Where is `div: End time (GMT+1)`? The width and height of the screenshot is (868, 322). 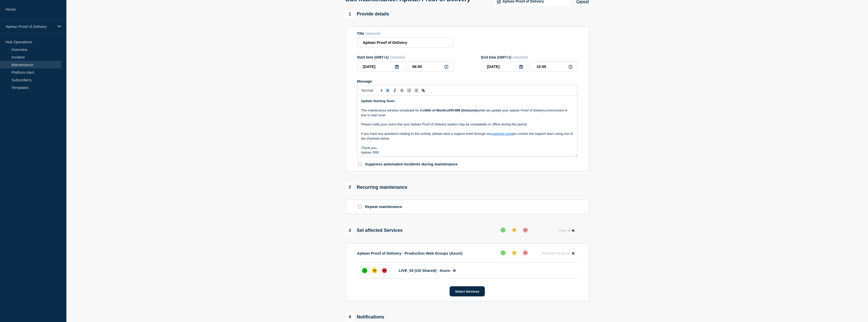
div: End time (GMT+1) is located at coordinates (530, 57).